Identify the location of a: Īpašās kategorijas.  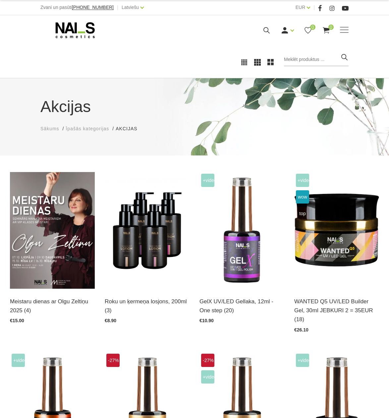
(87, 128).